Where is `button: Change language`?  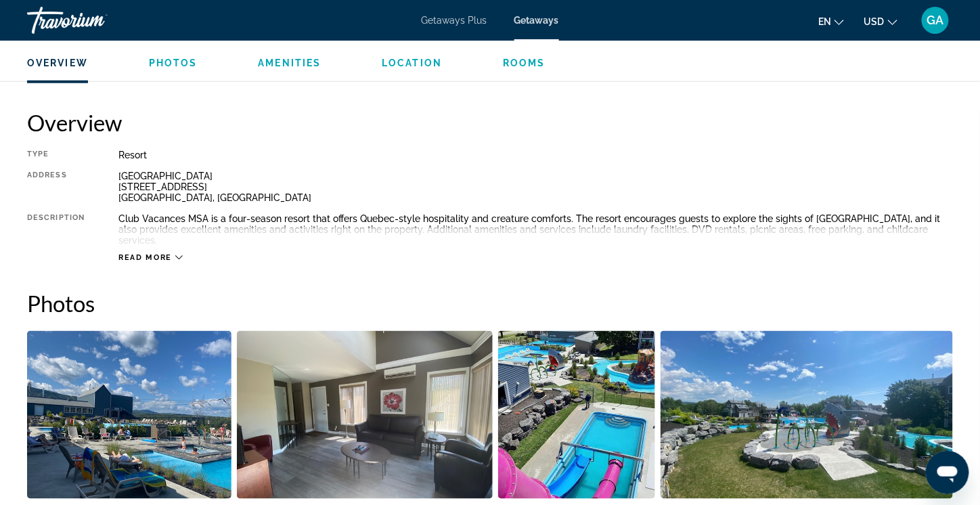 button: Change language is located at coordinates (831, 21).